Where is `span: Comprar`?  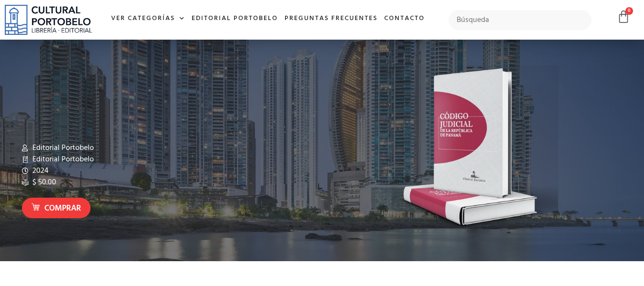
span: Comprar is located at coordinates (63, 208).